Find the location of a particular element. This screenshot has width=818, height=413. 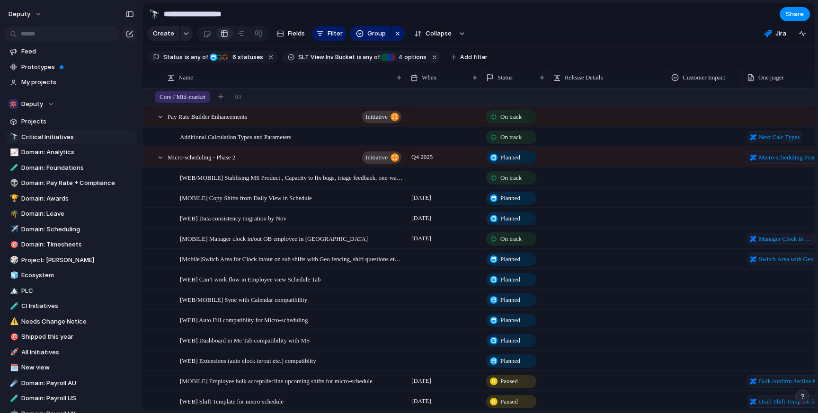

span: statuses is located at coordinates (246, 57).